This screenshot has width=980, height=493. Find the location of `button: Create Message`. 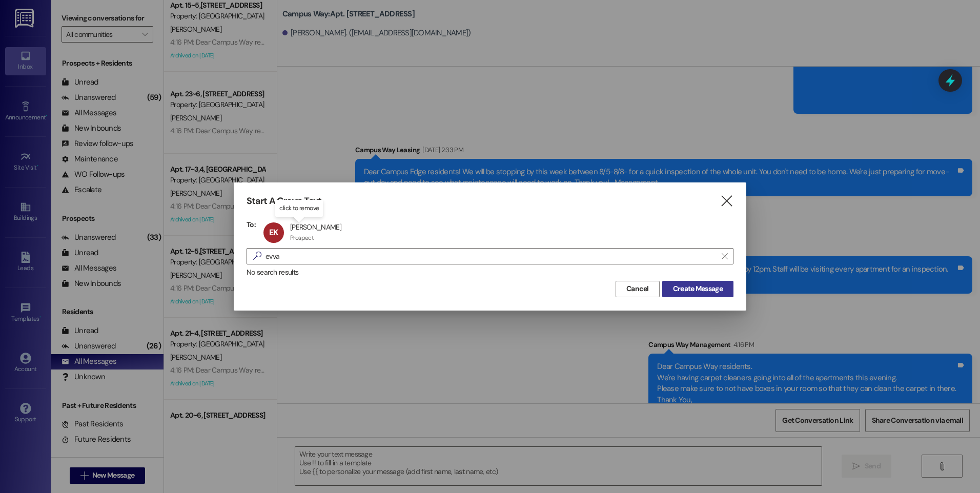

button: Create Message is located at coordinates (698, 289).